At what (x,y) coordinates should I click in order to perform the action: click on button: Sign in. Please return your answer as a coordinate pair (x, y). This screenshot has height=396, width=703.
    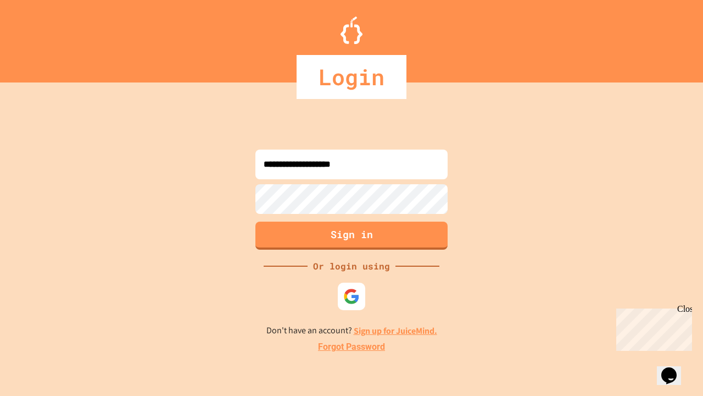
    Looking at the image, I should click on (352, 235).